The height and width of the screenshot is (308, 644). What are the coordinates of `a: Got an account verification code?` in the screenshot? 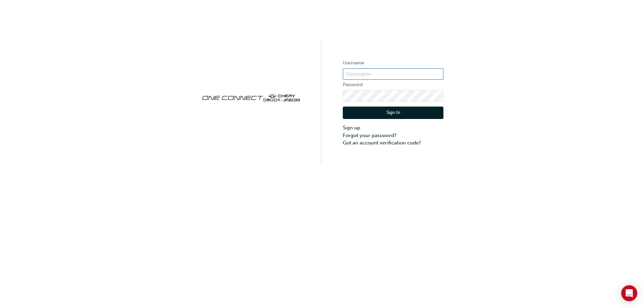 It's located at (394, 143).